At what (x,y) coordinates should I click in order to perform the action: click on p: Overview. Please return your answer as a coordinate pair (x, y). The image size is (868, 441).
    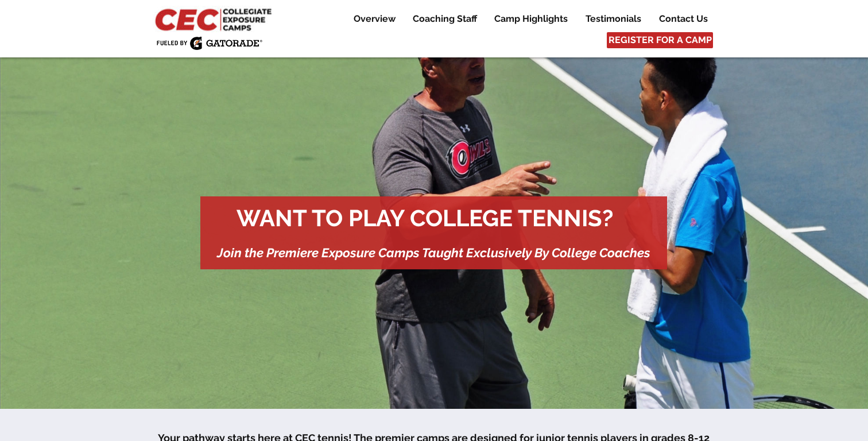
    Looking at the image, I should click on (374, 19).